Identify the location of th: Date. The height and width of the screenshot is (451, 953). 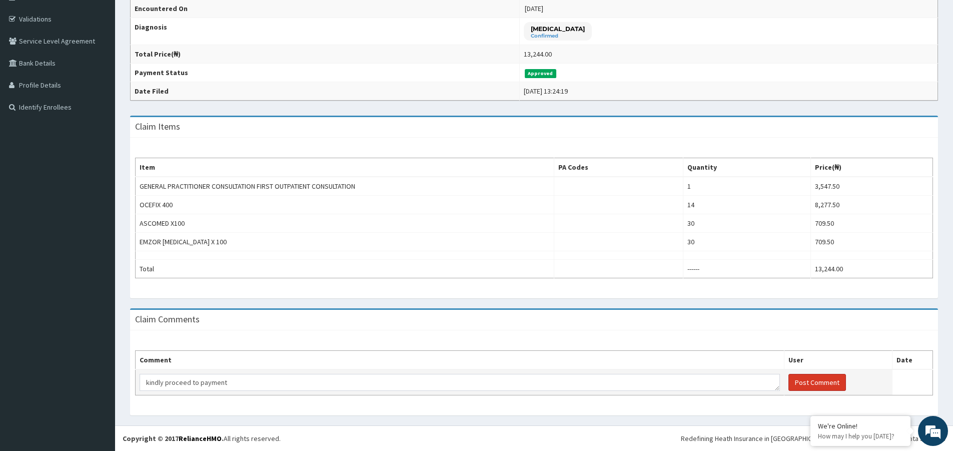
(912, 360).